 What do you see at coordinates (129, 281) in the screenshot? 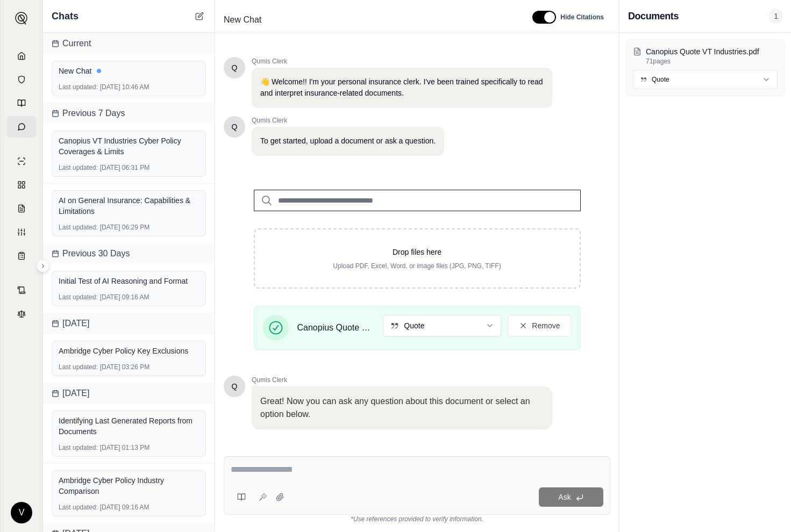
I see `div: Initial Test of AI Reasoning and Format` at bounding box center [129, 281].